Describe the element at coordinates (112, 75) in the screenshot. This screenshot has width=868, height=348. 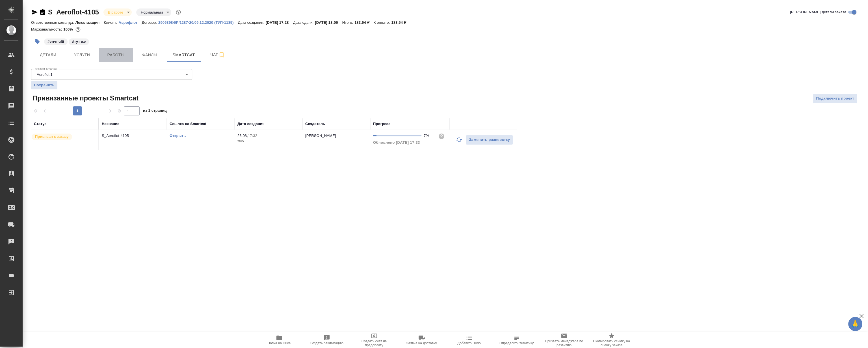
I see `div: Aeroflot 1` at that location.